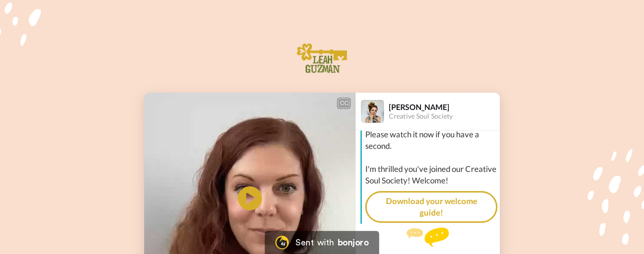 Image resolution: width=644 pixels, height=254 pixels. I want to click on a: Bonjoro LogoSent withbonjoro, so click(322, 243).